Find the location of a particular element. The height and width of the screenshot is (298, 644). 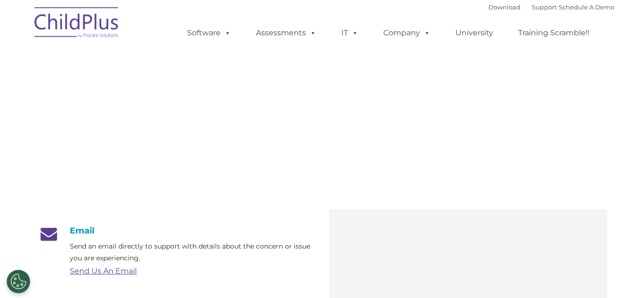

button: Cookies Settings is located at coordinates (18, 282).